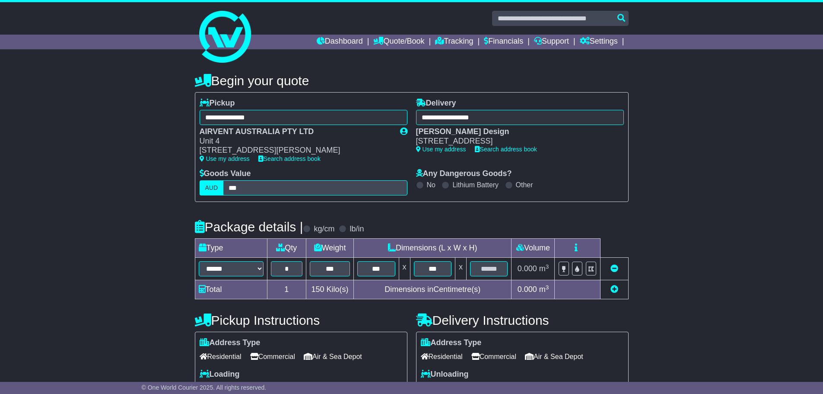 The height and width of the screenshot is (394, 823). I want to click on a: Settings, so click(599, 42).